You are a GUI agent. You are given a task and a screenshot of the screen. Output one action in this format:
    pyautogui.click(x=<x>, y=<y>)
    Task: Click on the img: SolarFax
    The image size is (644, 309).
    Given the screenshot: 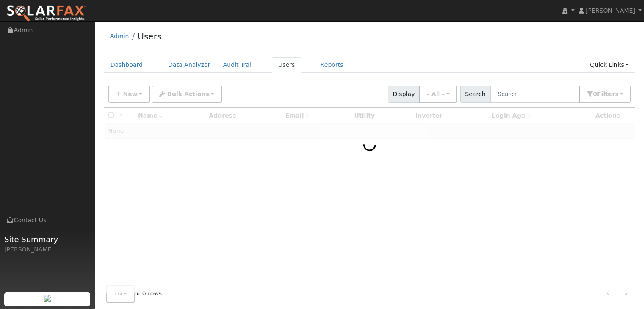 What is the action you would take?
    pyautogui.click(x=46, y=14)
    